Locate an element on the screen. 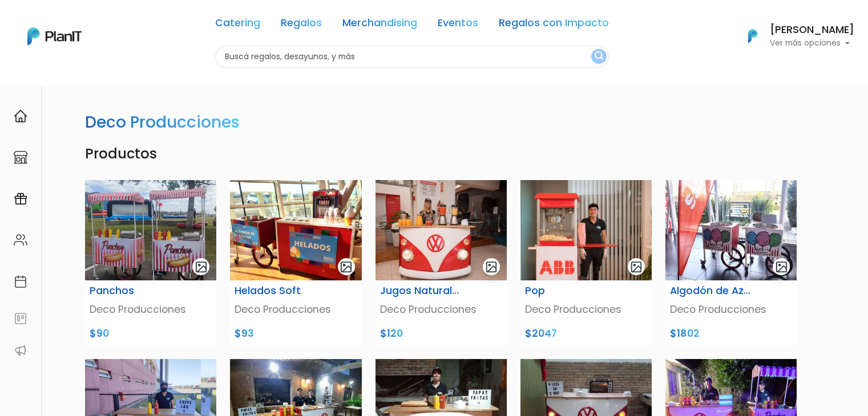  span: $2047 is located at coordinates (541, 334).